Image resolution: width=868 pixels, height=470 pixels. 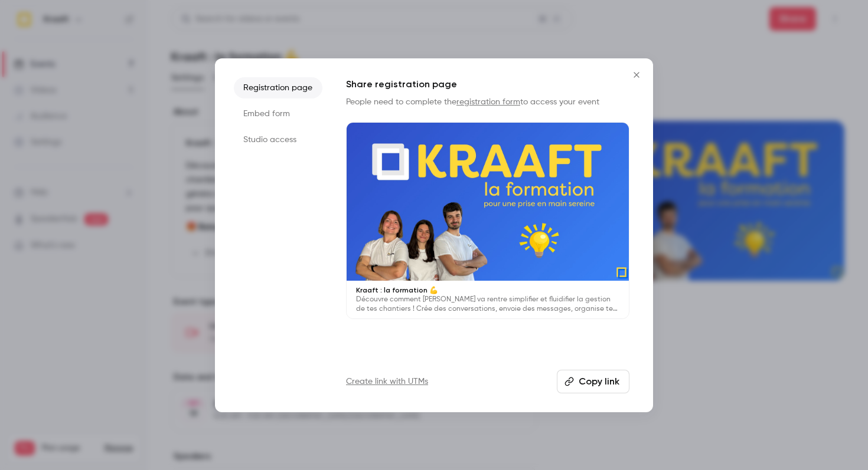 What do you see at coordinates (592, 381) in the screenshot?
I see `button: Copy link` at bounding box center [592, 381].